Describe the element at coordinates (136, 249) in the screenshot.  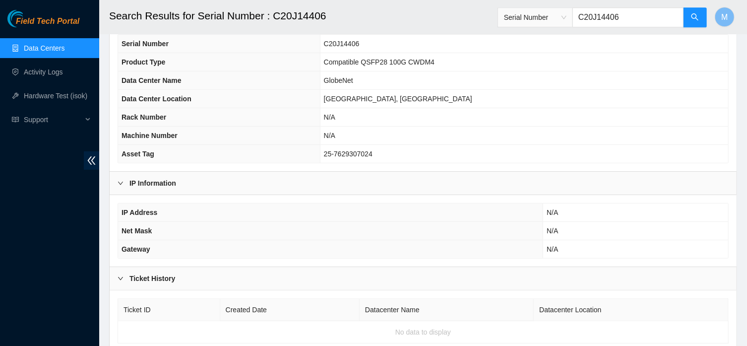
I see `span: Gateway` at that location.